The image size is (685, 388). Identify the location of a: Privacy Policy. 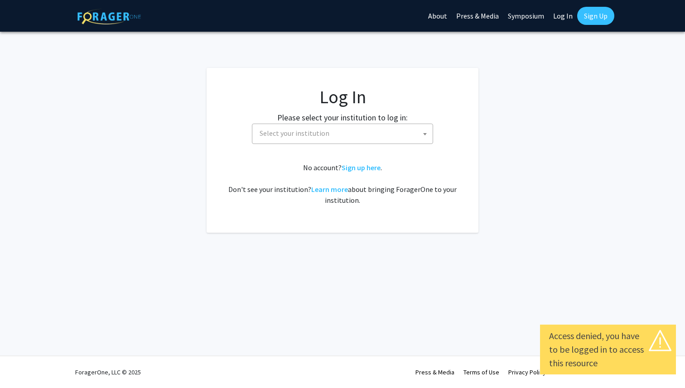
(527, 372).